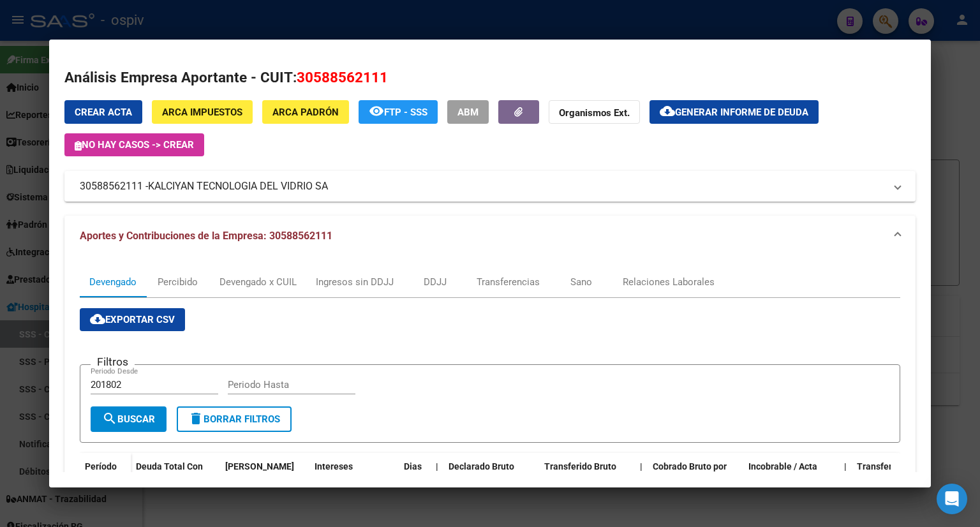 The width and height of the screenshot is (980, 527). I want to click on span: Exportar CSV, so click(132, 320).